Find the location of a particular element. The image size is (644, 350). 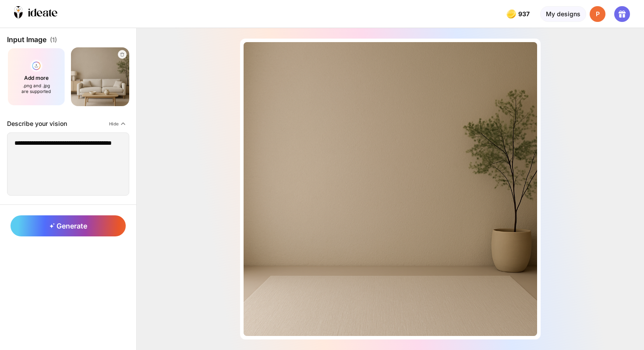

div: P is located at coordinates (598, 14).